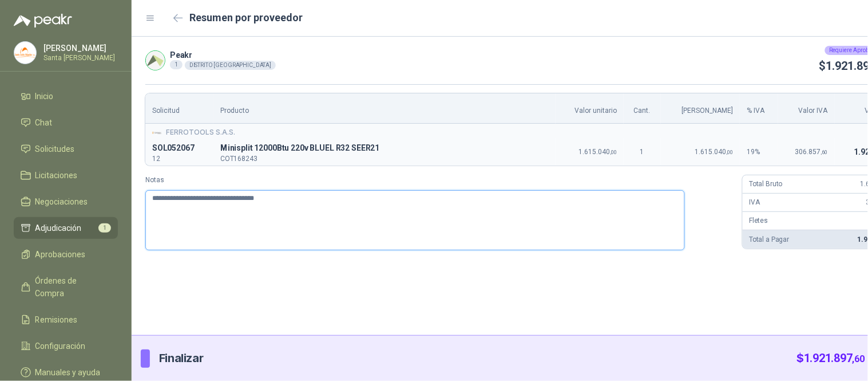  Describe the element at coordinates (61, 254) in the screenshot. I see `span: Aprobaciones` at that location.